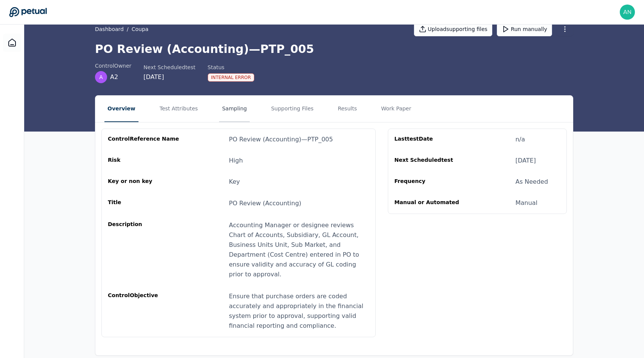 This screenshot has height=358, width=644. I want to click on img: andrew+doordash@petual.ai, so click(627, 12).